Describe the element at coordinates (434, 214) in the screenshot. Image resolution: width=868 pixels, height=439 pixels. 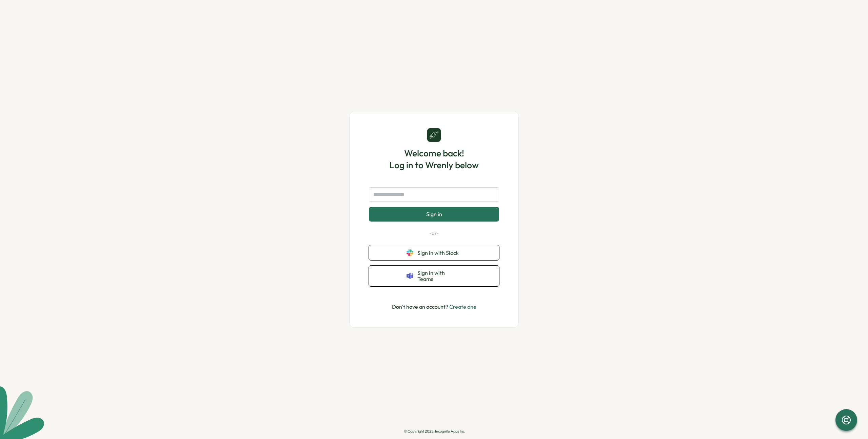
I see `span: Sign in` at that location.